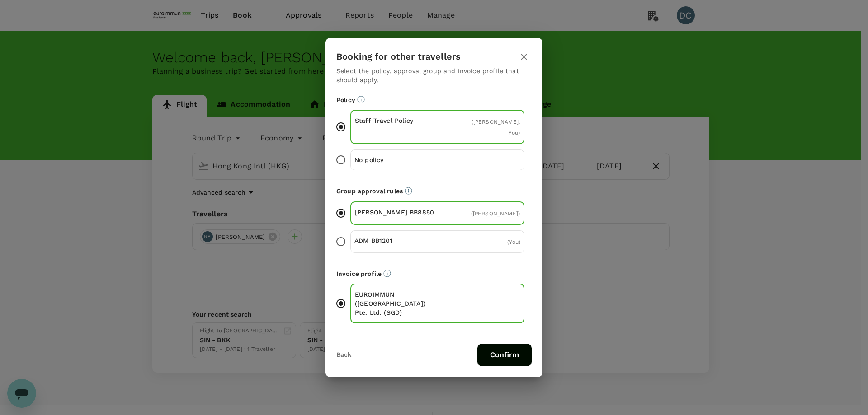 The width and height of the screenshot is (868, 415). What do you see at coordinates (514, 242) in the screenshot?
I see `span: ( You )` at bounding box center [514, 242].